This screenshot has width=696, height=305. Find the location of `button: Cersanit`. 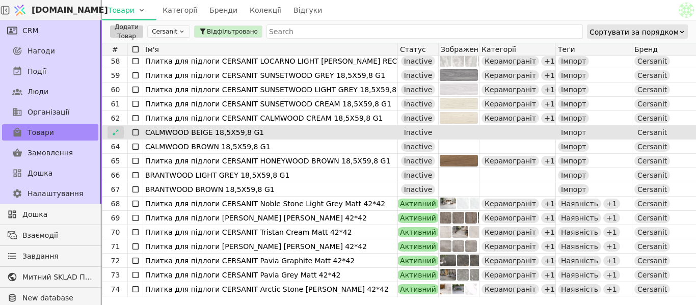

button: Cersanit is located at coordinates (169, 32).